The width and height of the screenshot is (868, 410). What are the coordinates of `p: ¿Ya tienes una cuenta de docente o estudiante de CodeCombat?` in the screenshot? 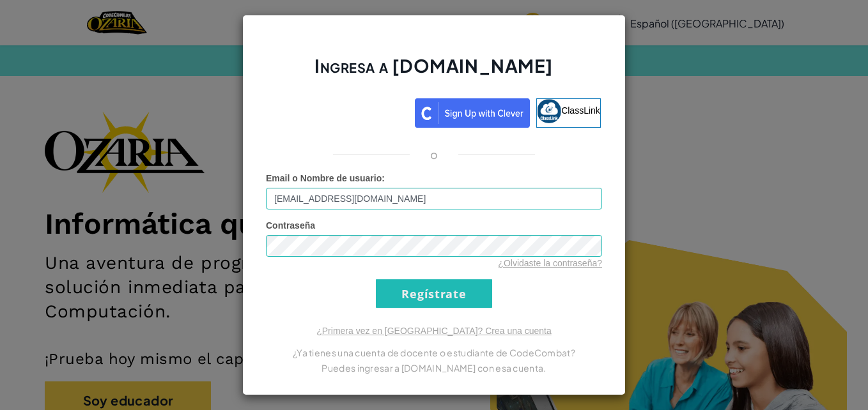 It's located at (434, 353).